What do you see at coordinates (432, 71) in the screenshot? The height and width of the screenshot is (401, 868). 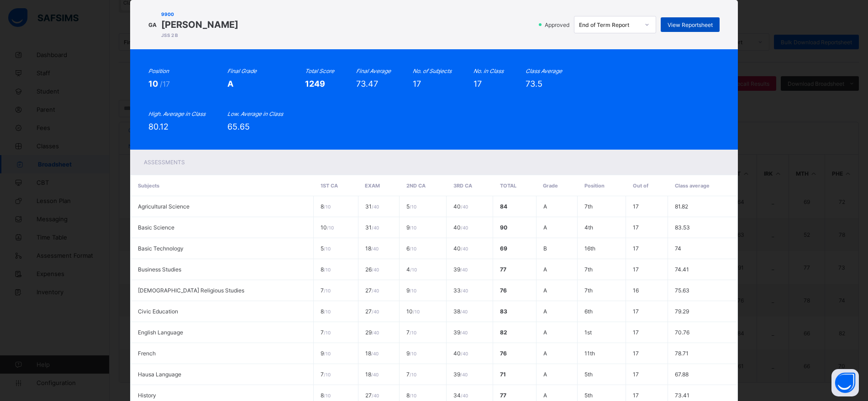 I see `i: No. of Subjects` at bounding box center [432, 71].